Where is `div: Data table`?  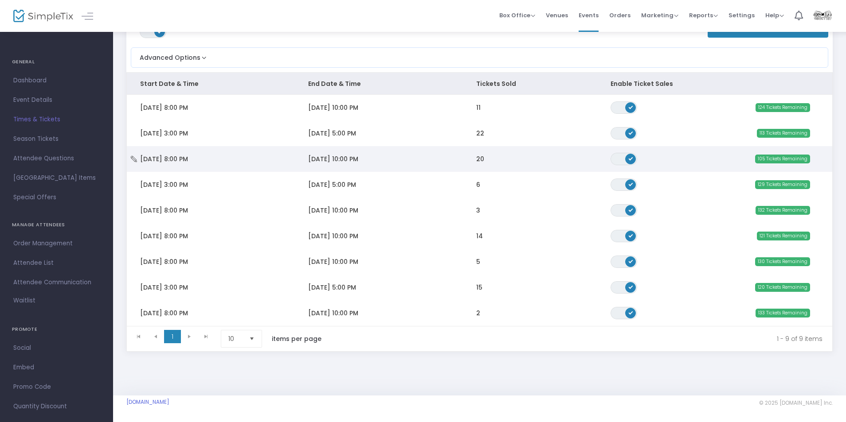
div: Data table is located at coordinates (479, 199).